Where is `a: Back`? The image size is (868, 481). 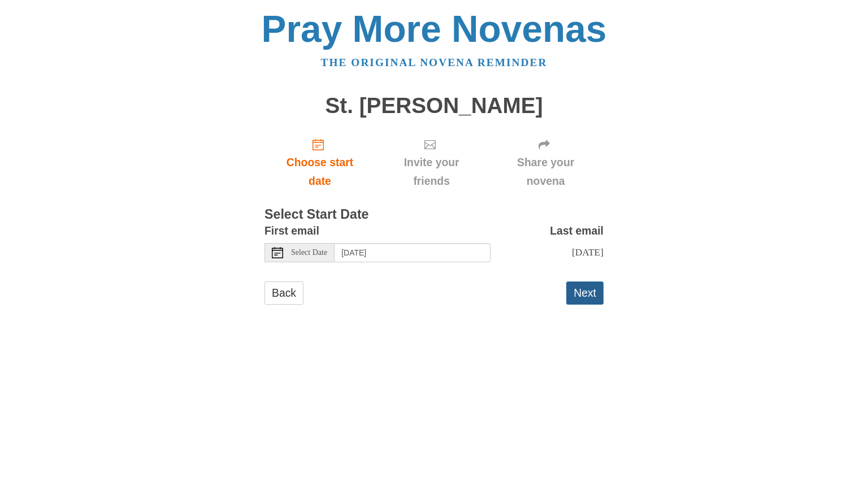 a: Back is located at coordinates (284, 293).